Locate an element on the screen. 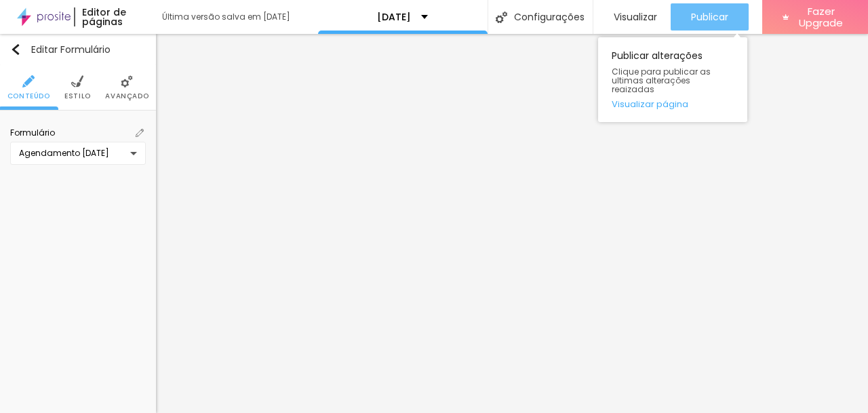  div: Publicar alterações is located at coordinates (673, 79).